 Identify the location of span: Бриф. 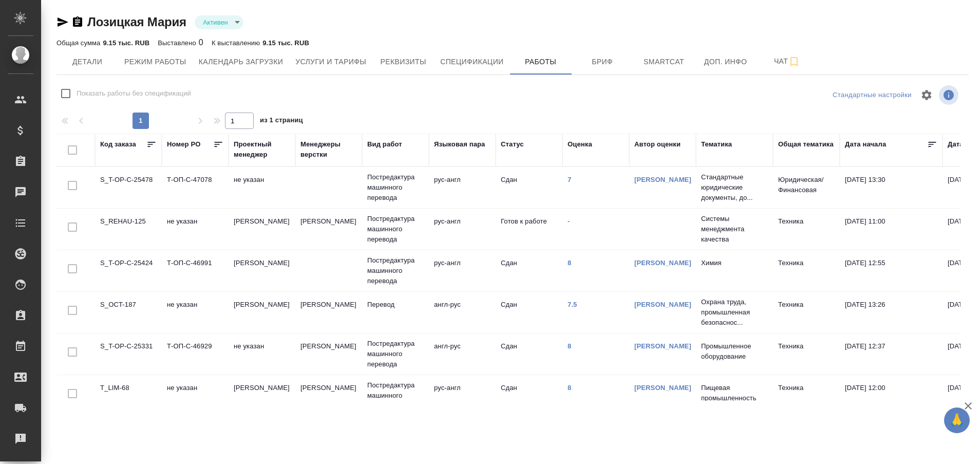
(602, 62).